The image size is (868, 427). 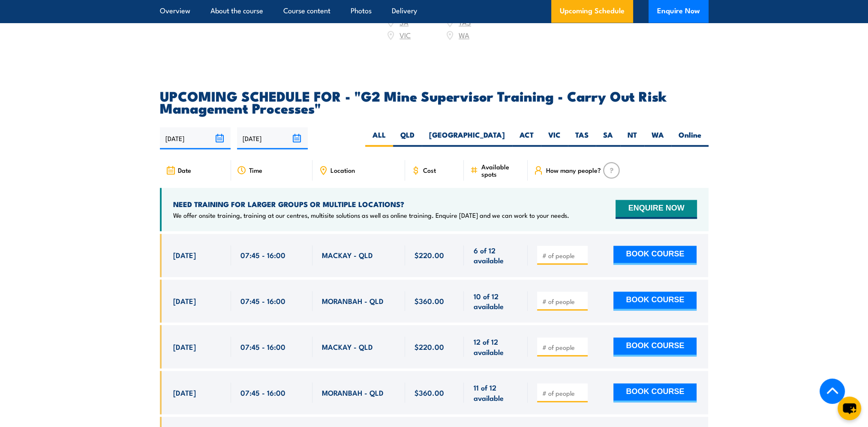 What do you see at coordinates (407, 138) in the screenshot?
I see `label: QLD` at bounding box center [407, 138].